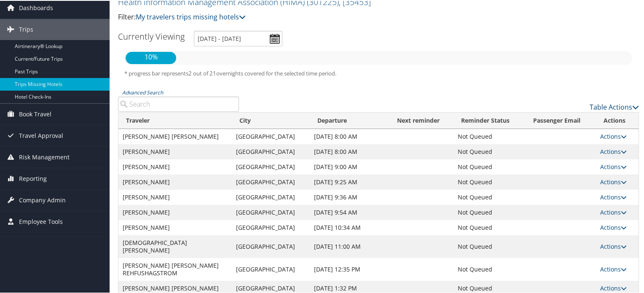 The height and width of the screenshot is (293, 644). What do you see at coordinates (41, 135) in the screenshot?
I see `span: Travel Approval` at bounding box center [41, 135].